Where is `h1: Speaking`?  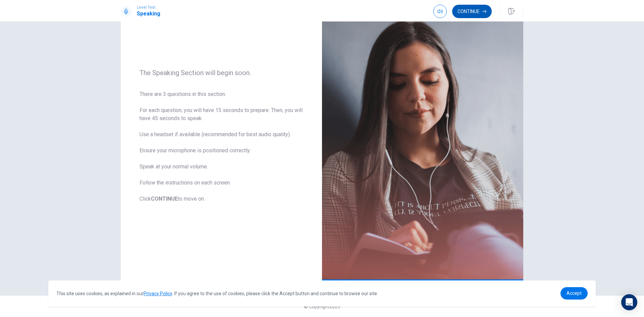 h1: Speaking is located at coordinates (148, 14).